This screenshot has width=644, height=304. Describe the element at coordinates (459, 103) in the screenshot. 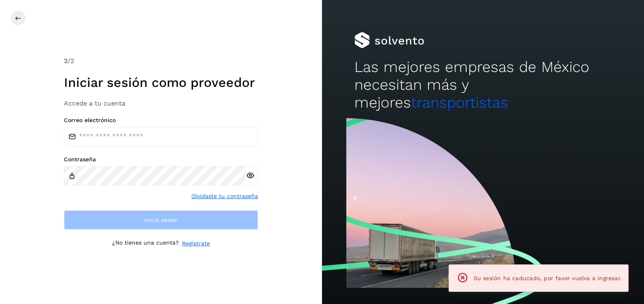

I see `span: transportistas` at that location.